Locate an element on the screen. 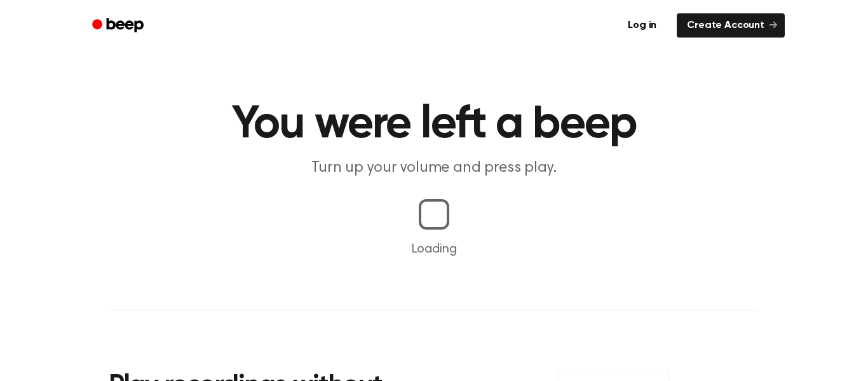 The height and width of the screenshot is (381, 868). a: Create Account is located at coordinates (731, 25).